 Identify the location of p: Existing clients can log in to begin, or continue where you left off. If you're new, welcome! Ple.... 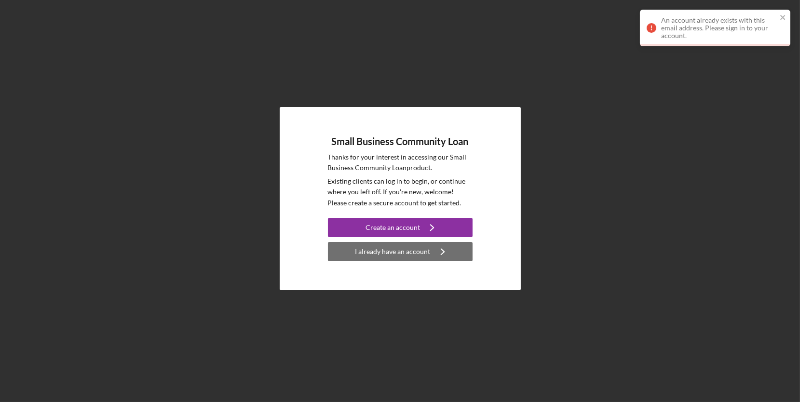
(400, 192).